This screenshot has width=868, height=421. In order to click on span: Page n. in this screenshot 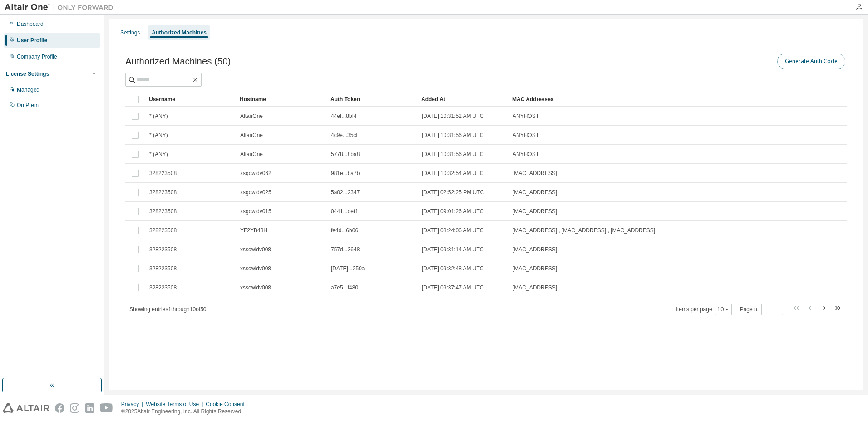, I will do `click(762, 310)`.